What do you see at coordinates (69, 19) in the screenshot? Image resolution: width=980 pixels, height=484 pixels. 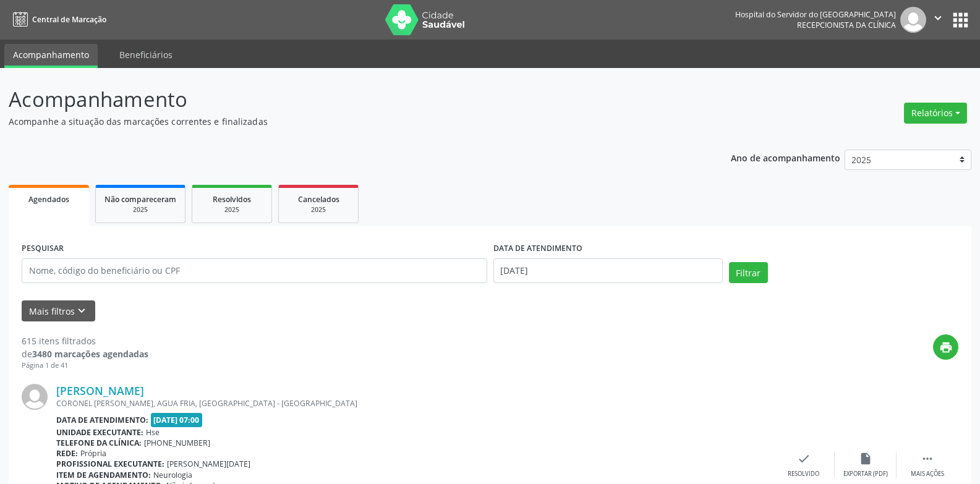 I see `span: Central de Marcação` at bounding box center [69, 19].